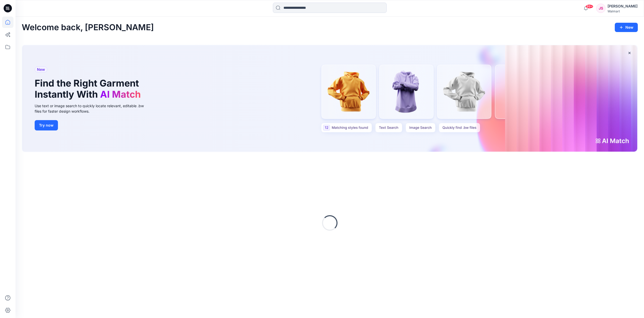 The height and width of the screenshot is (318, 644). Describe the element at coordinates (590, 7) in the screenshot. I see `span: 99+` at that location.